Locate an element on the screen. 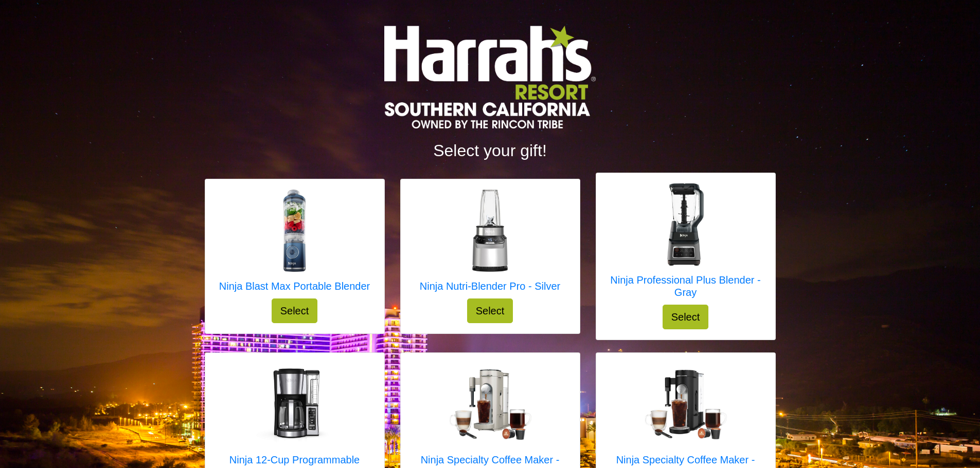 The width and height of the screenshot is (980, 468). h5: Ninja Professional Plus Blender - Gray is located at coordinates (686, 286).